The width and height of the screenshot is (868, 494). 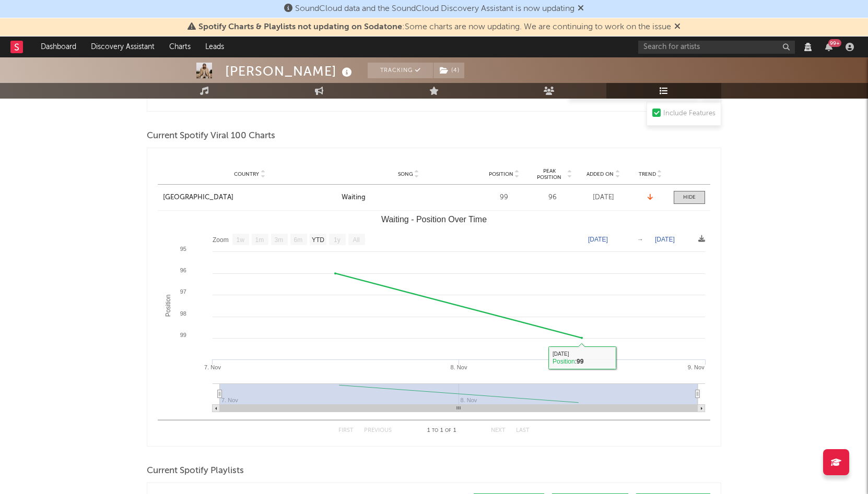 I want to click on span: Position, so click(x=501, y=174).